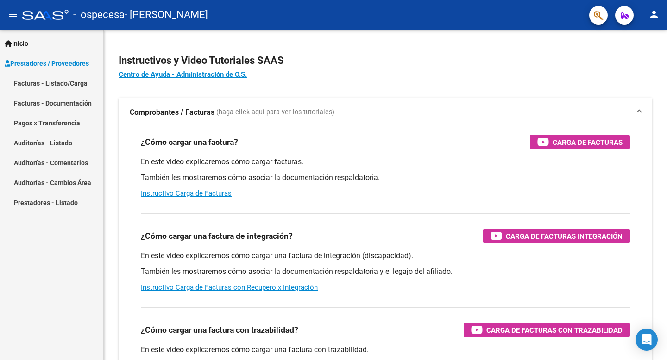 This screenshot has height=360, width=667. I want to click on button: Carga de Facturas Integración, so click(556, 236).